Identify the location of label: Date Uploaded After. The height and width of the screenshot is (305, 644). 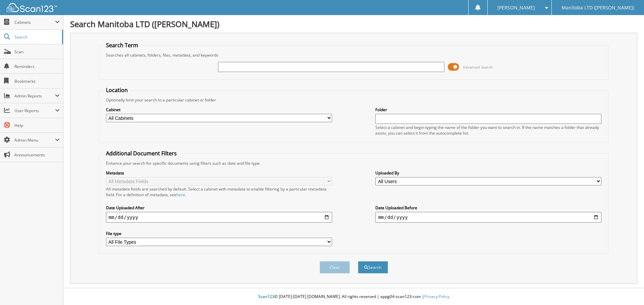
(219, 208).